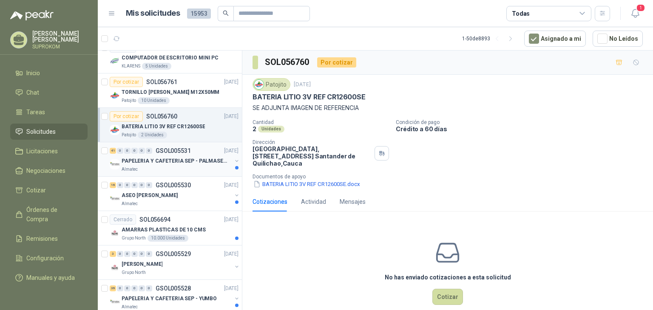  I want to click on div: 10 Unidades, so click(153, 101).